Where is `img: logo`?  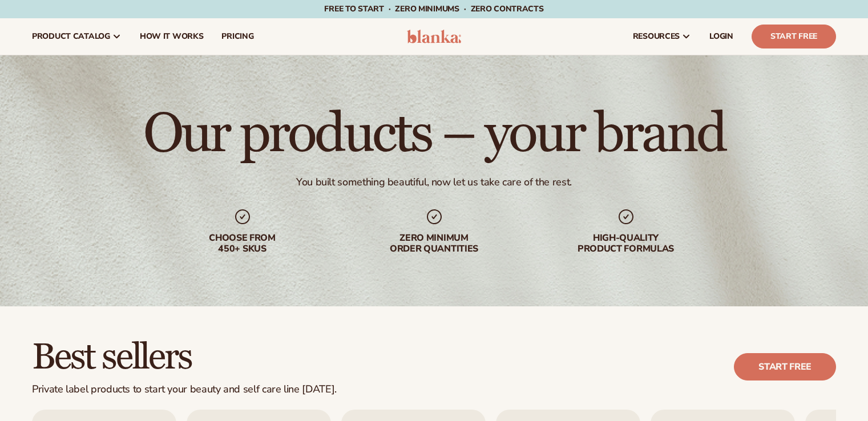
img: logo is located at coordinates (433, 37).